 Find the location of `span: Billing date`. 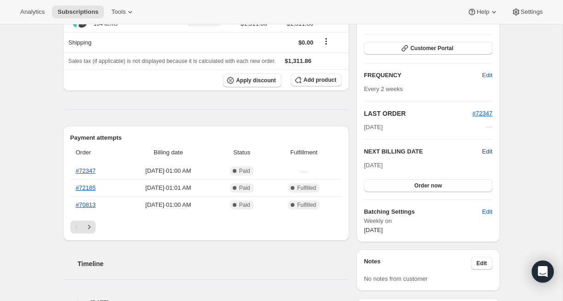

span: Billing date is located at coordinates (168, 153).